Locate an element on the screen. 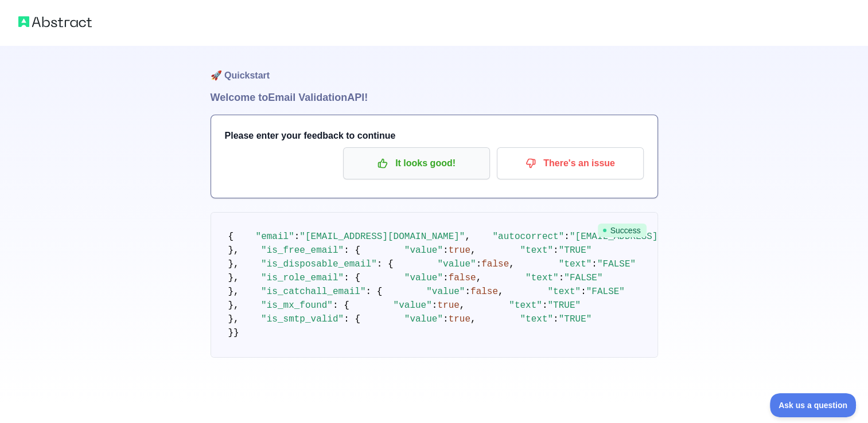  button: There's an issue is located at coordinates (570, 164).